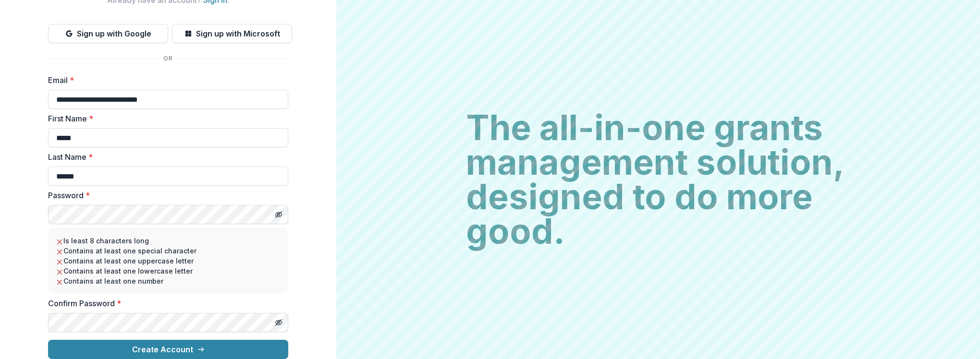 This screenshot has width=980, height=359. What do you see at coordinates (165, 118) in the screenshot?
I see `label: First Name` at bounding box center [165, 118].